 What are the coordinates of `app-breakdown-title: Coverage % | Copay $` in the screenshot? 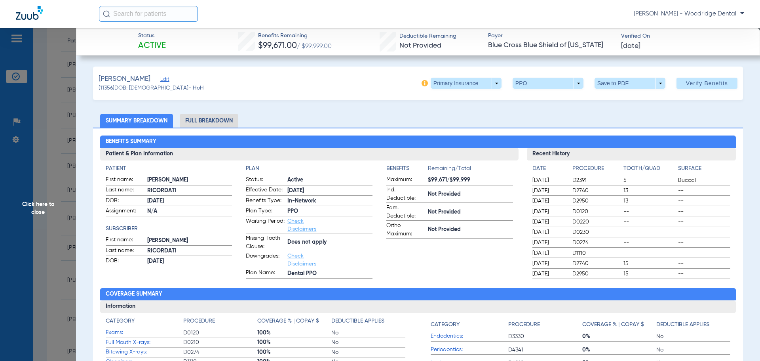 It's located at (294, 322).